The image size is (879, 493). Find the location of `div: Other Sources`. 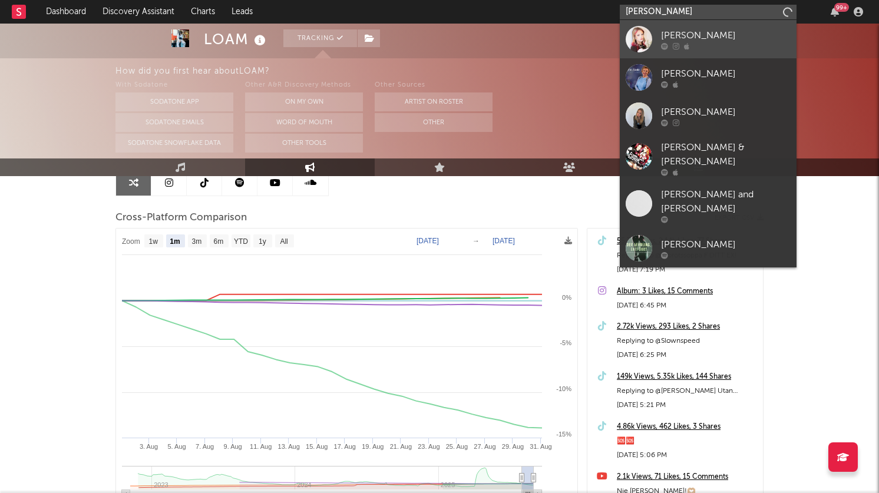

div: Other Sources is located at coordinates (434, 85).